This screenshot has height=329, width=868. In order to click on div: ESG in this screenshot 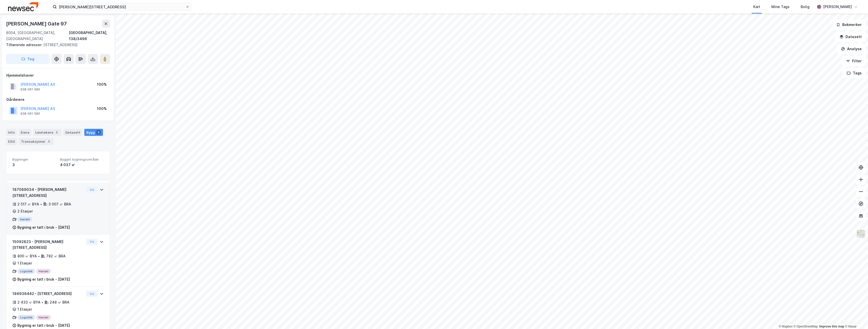, I will do `click(11, 142)`.